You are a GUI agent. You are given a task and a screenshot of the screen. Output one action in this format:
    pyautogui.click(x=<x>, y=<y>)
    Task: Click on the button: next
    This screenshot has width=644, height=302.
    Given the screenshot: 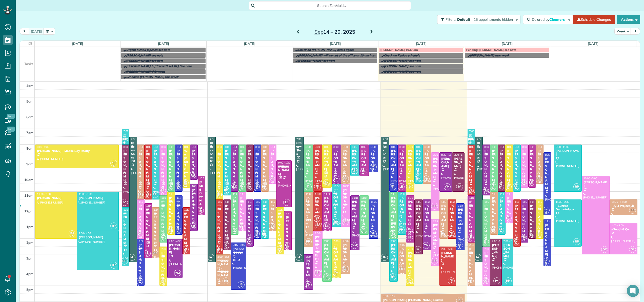 What is the action you would take?
    pyautogui.click(x=635, y=31)
    